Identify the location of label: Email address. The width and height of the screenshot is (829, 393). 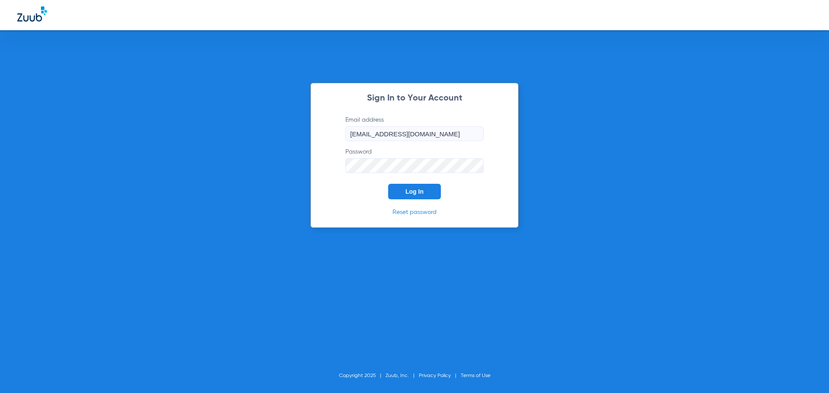
(415, 128).